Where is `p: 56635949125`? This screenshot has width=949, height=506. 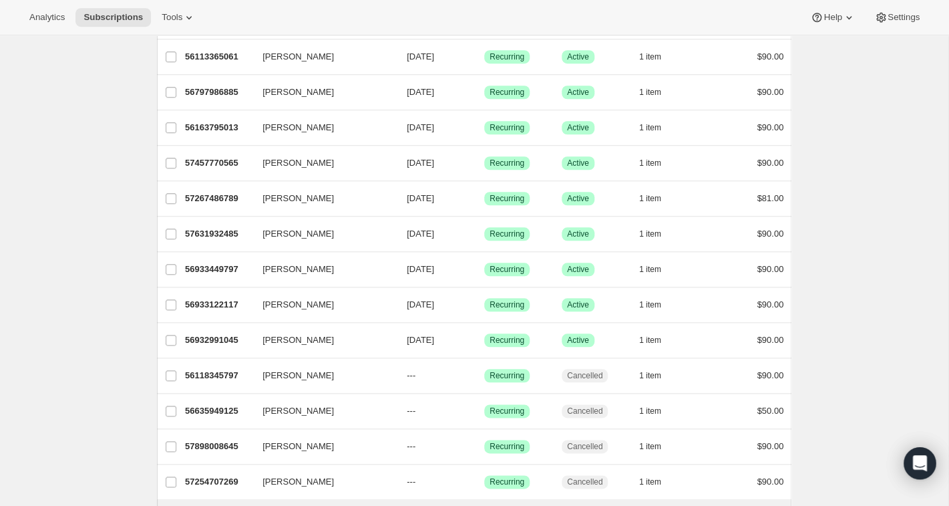 p: 56635949125 is located at coordinates (218, 411).